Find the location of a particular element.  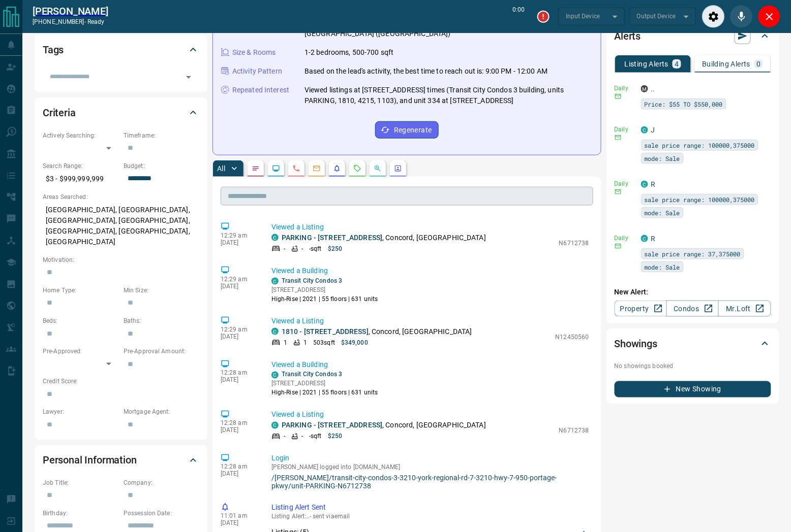

div: Criteria is located at coordinates (121, 112).